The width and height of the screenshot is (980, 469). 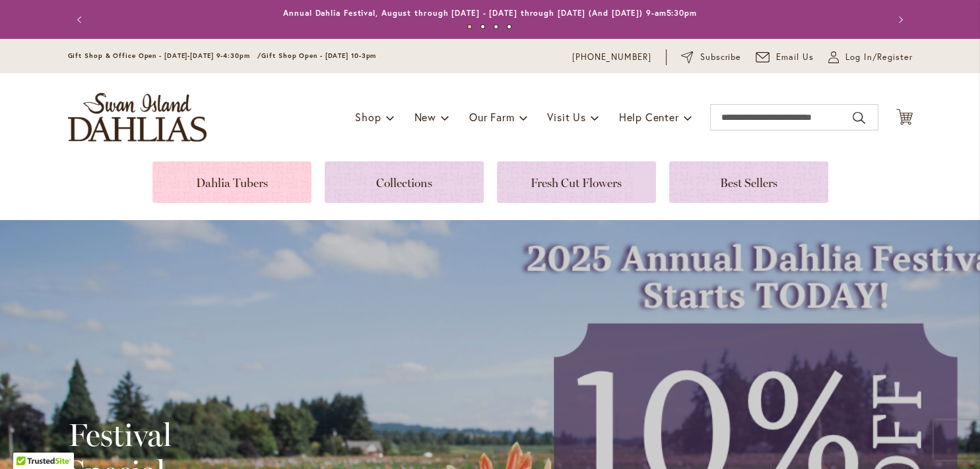 I want to click on span: Visit Us, so click(x=566, y=117).